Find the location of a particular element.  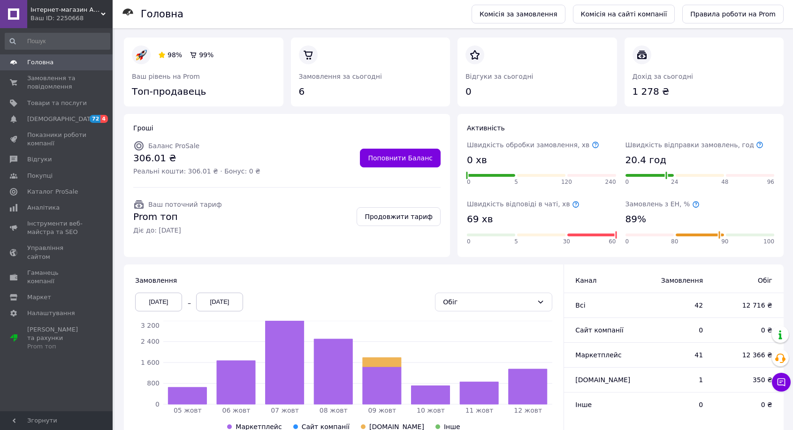

div: Обіг is located at coordinates (488, 302).